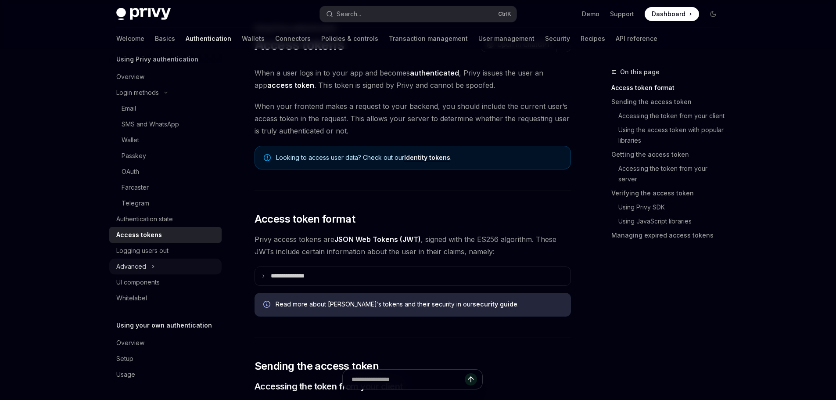  Describe the element at coordinates (673, 116) in the screenshot. I see `a: Accessing the token from your client` at that location.